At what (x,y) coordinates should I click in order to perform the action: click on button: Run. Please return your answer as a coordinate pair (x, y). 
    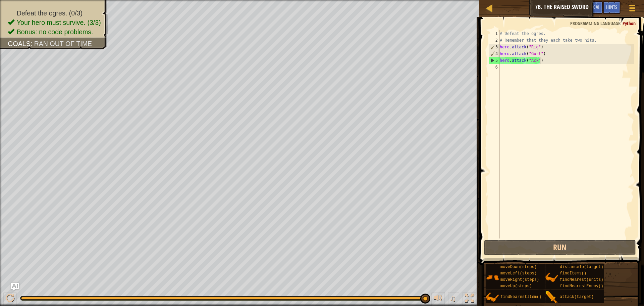
    Looking at the image, I should click on (559, 248).